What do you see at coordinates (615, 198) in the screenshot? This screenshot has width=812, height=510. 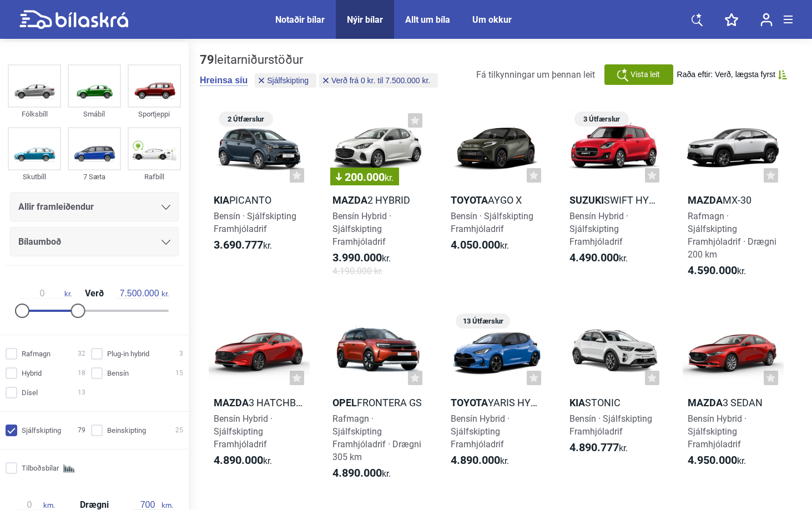 I see `a: 3 ÚtfærslurSuzukiSwift HybridBensín Hybrid · SjálfskiptingFramhjóladrif4.490.000kr.` at bounding box center [615, 198].